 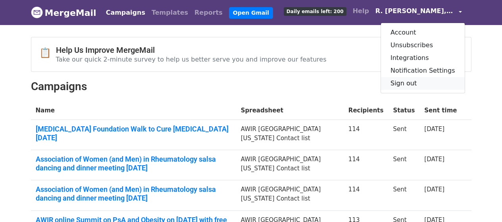 I want to click on th: Name, so click(x=133, y=110).